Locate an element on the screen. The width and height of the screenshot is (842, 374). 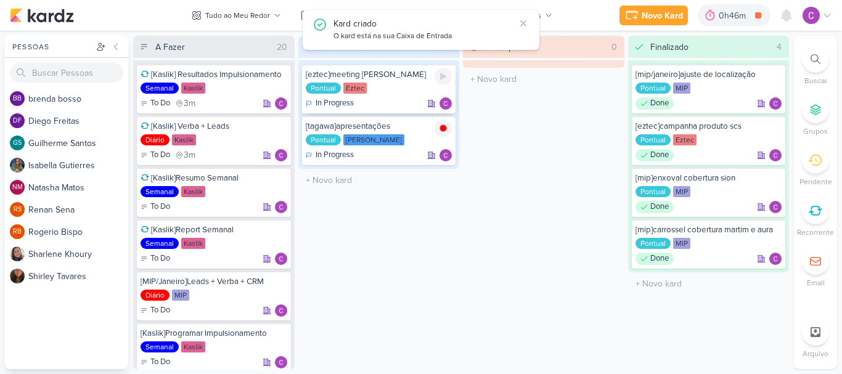
div: Pessoas is located at coordinates (52, 47).